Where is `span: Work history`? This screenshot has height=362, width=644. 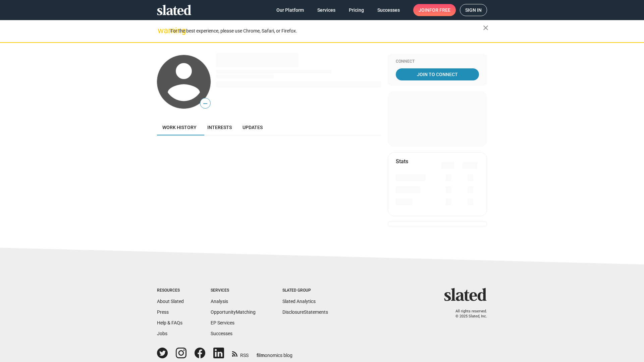 span: Work history is located at coordinates (179, 127).